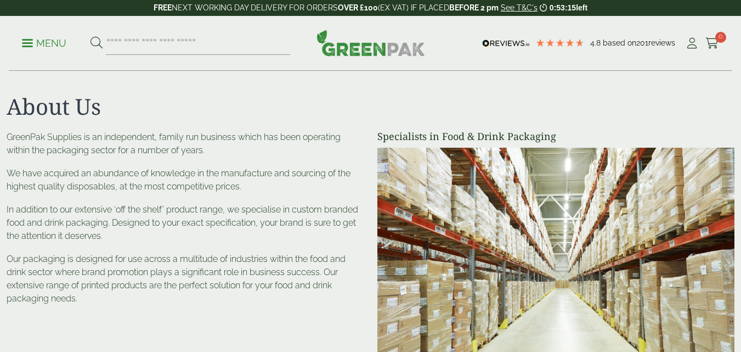  What do you see at coordinates (597, 43) in the screenshot?
I see `span: 4.8` at bounding box center [597, 43].